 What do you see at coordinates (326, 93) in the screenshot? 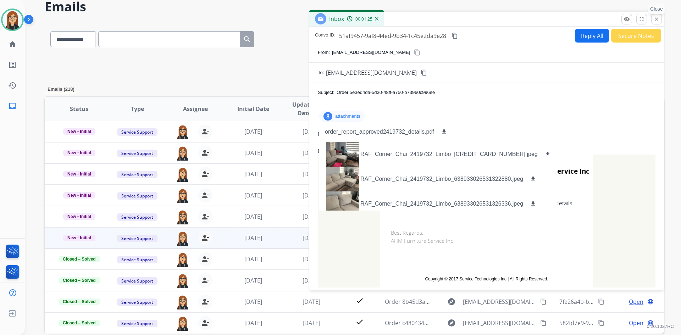
I see `p: Subject:` at bounding box center [326, 93].